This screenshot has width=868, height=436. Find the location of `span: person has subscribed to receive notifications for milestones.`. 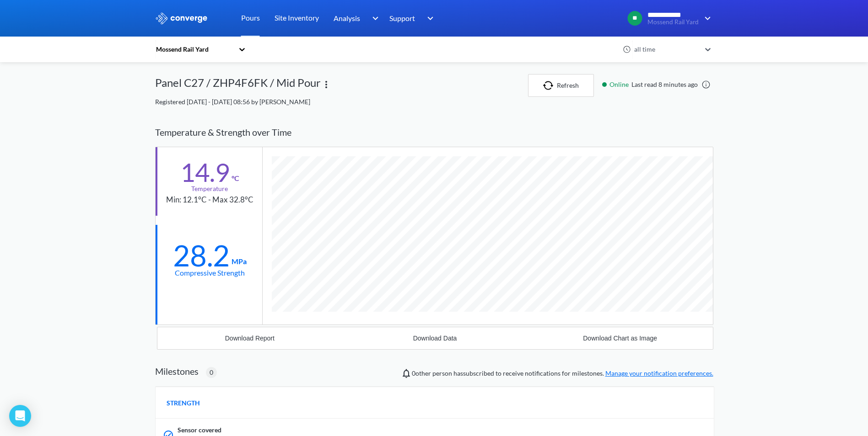

span: person has subscribed to receive notifications for milestones. is located at coordinates (562, 374).